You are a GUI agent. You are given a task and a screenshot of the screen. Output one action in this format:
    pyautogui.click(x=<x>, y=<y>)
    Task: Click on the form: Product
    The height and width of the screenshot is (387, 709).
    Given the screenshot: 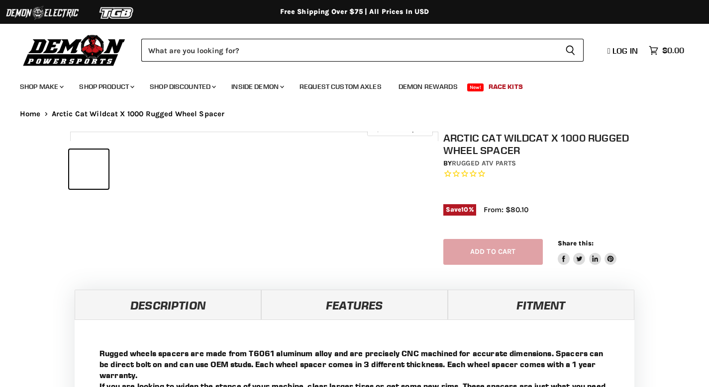 What is the action you would take?
    pyautogui.click(x=362, y=50)
    